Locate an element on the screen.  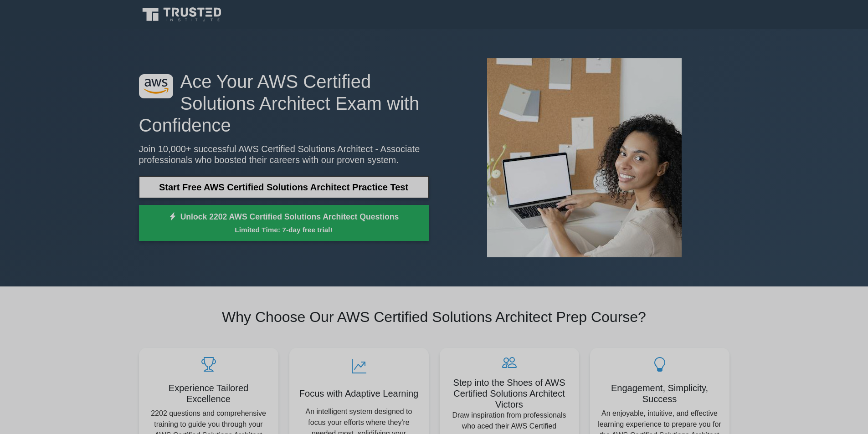
p: Join 10,000+ successful AWS Certified Solutions Architect - Associate professionals who boosted t... is located at coordinates (284, 154).